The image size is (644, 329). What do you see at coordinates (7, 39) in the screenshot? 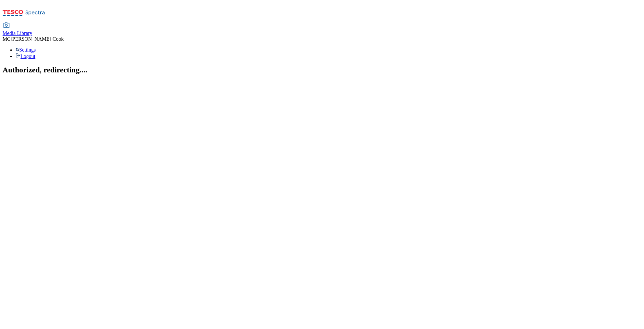
I see `span: MC` at bounding box center [7, 39].